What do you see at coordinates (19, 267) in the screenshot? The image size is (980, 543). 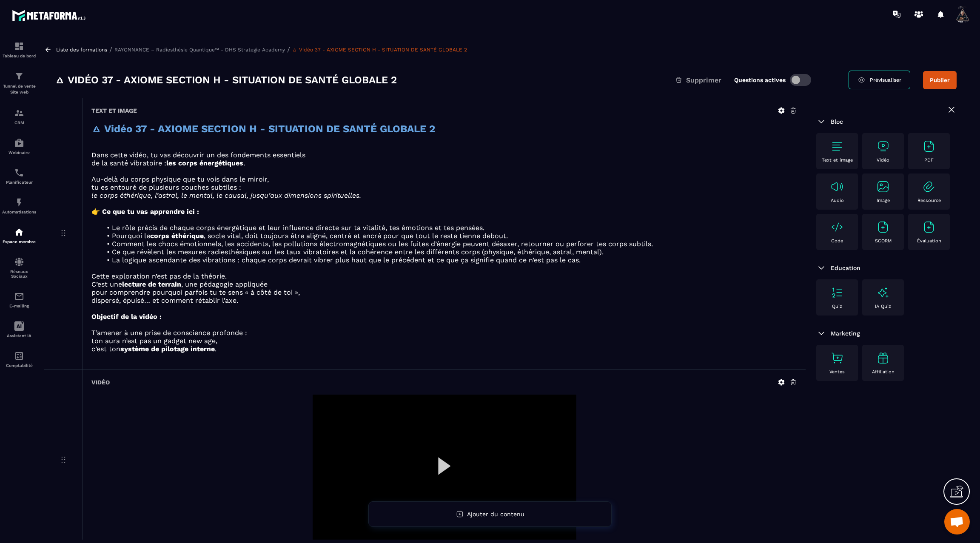 I see `a: social-networksocial-networkRéseaux Sociaux` at bounding box center [19, 267].